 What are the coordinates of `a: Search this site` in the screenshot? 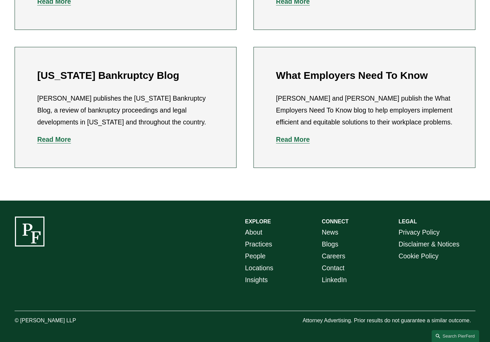 It's located at (456, 336).